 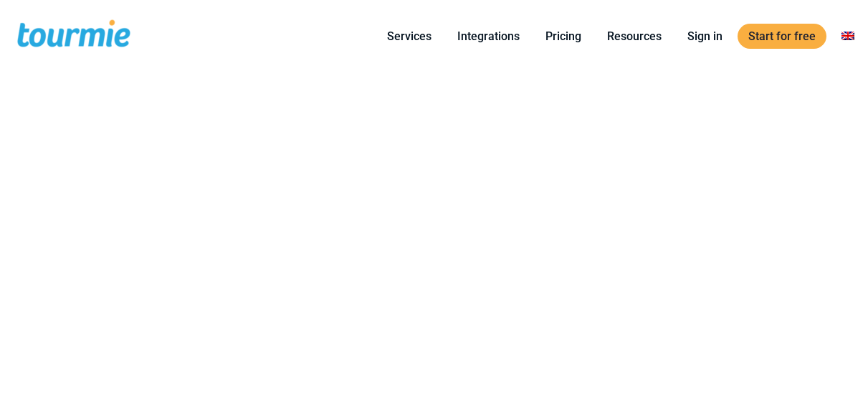 What do you see at coordinates (563, 36) in the screenshot?
I see `a: Pricing` at bounding box center [563, 36].